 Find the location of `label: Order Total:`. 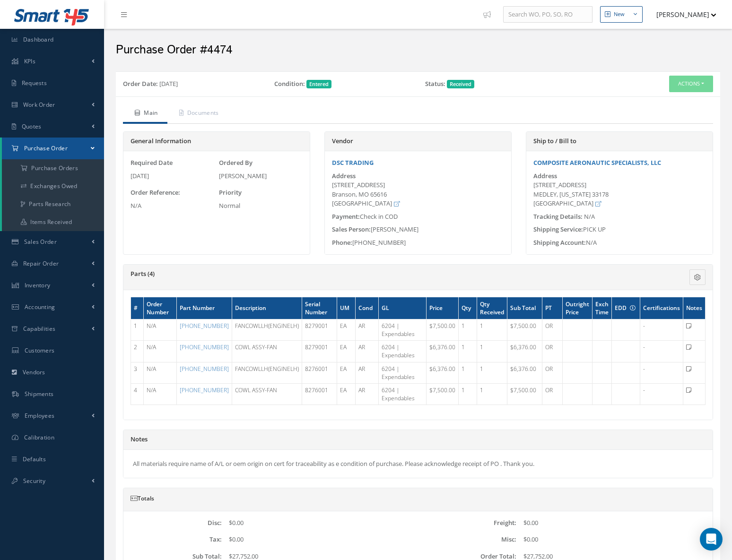

label: Order Total: is located at coordinates (467, 557).